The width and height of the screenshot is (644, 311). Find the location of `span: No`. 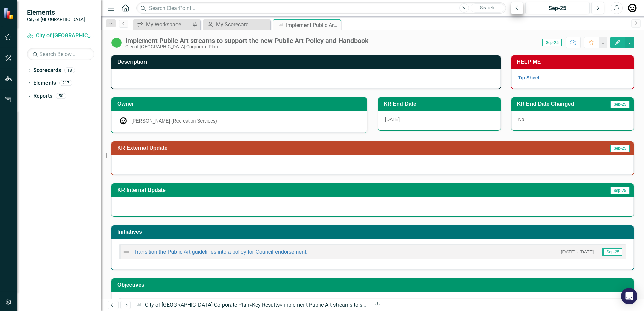

span: No is located at coordinates (521, 120).